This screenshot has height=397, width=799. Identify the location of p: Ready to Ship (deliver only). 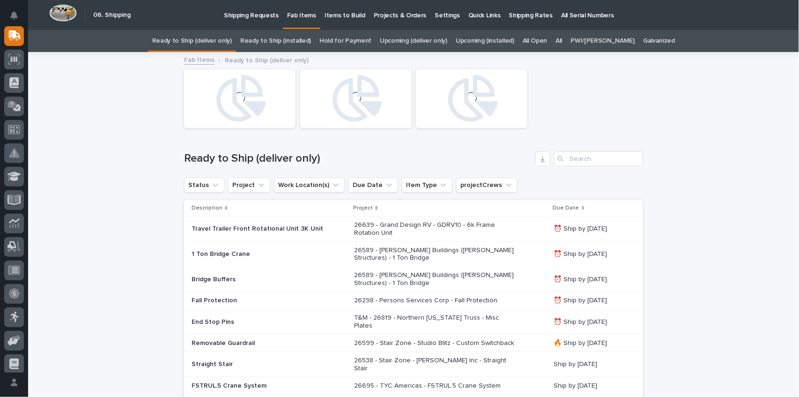
(266, 59).